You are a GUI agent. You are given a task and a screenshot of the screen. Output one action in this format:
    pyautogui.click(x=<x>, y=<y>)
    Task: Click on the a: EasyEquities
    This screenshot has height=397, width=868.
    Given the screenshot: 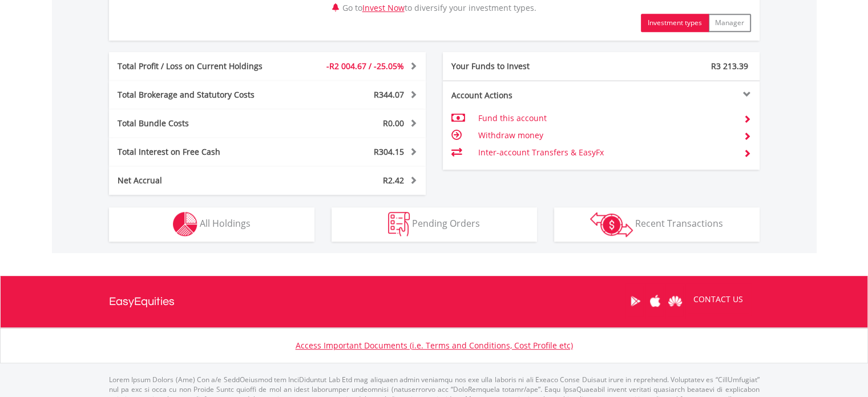 What is the action you would take?
    pyautogui.click(x=142, y=301)
    